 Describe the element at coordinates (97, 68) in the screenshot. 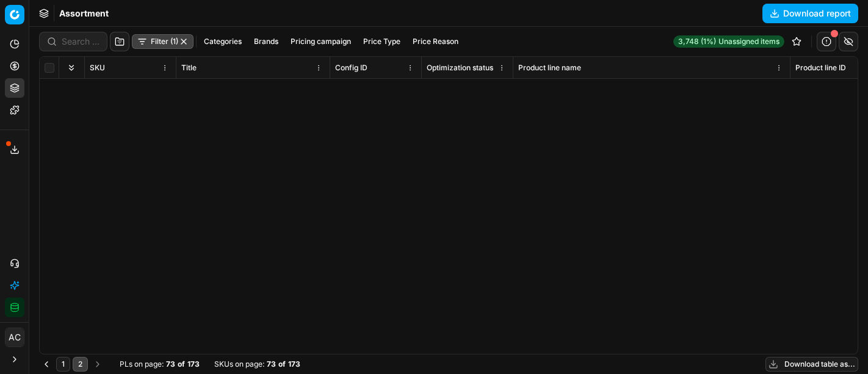

I see `span: SKU` at that location.